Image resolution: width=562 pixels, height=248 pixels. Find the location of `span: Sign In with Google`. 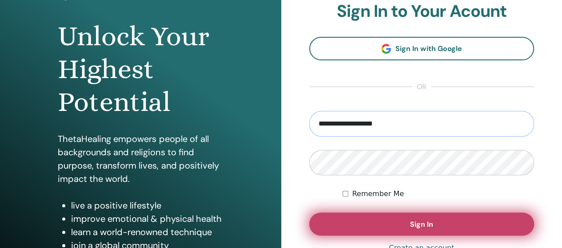

span: Sign In with Google is located at coordinates (428, 48).